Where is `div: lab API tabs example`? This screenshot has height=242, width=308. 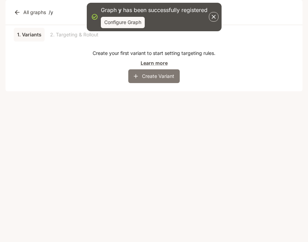 div: lab API tabs example is located at coordinates (154, 35).